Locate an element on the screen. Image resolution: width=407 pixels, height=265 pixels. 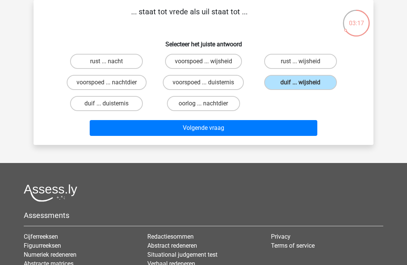
a: Abstract redeneren is located at coordinates (172, 245).